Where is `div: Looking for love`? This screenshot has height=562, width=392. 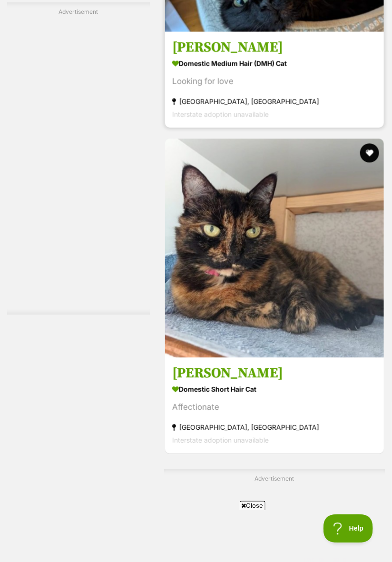
div: Looking for love is located at coordinates (275, 81).